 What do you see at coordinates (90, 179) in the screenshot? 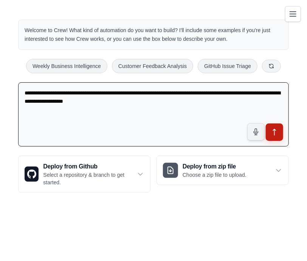
I see `p: Select a repository & branch to get started.` at bounding box center [90, 179].